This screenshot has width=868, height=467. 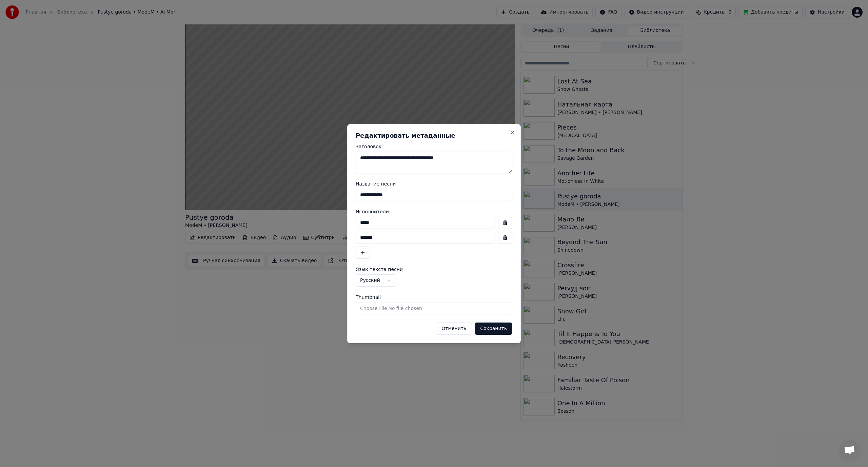 I want to click on h2: Редактировать метаданные, so click(x=434, y=135).